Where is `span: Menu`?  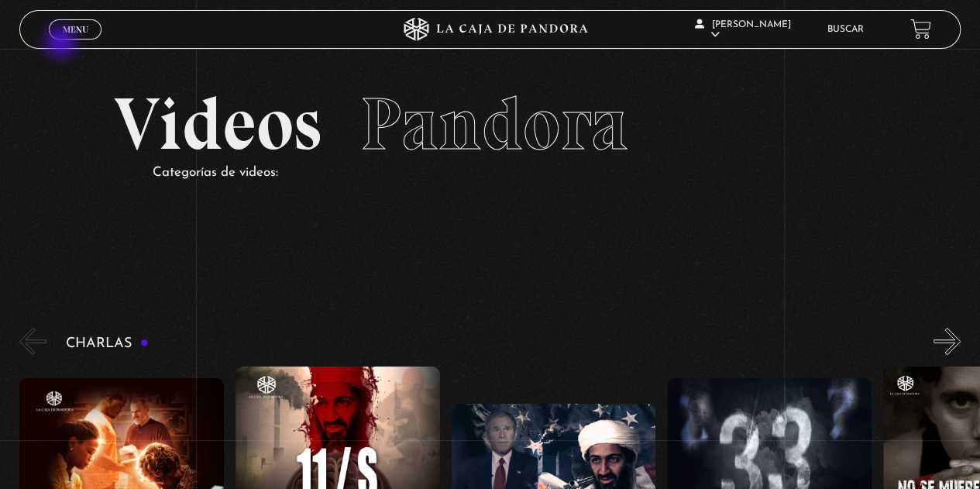 span: Menu is located at coordinates (75, 30).